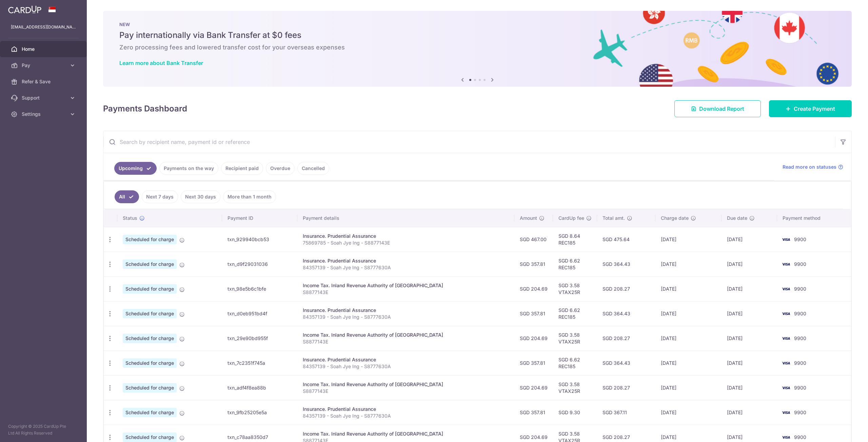 The height and width of the screenshot is (442, 868). What do you see at coordinates (809, 167) in the screenshot?
I see `span: Read more on statuses` at bounding box center [809, 167].